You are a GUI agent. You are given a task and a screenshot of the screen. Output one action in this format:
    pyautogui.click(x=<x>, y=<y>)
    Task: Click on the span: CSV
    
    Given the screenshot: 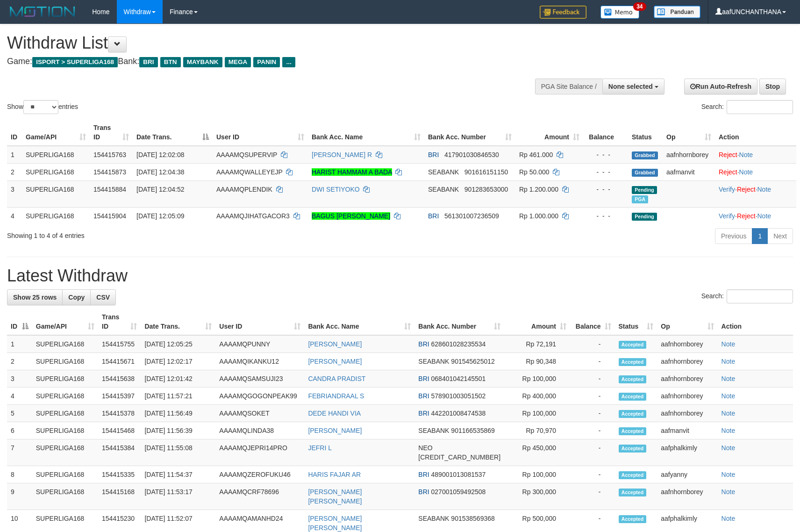 What is the action you would take?
    pyautogui.click(x=103, y=297)
    